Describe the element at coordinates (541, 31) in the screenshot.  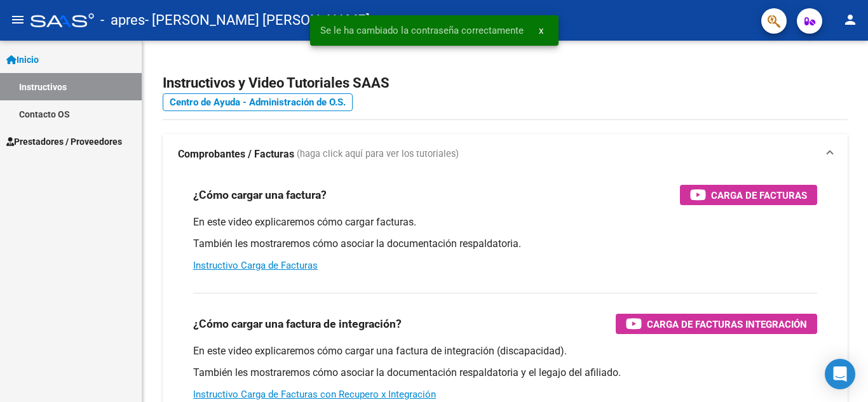
I see `span: x` at that location.